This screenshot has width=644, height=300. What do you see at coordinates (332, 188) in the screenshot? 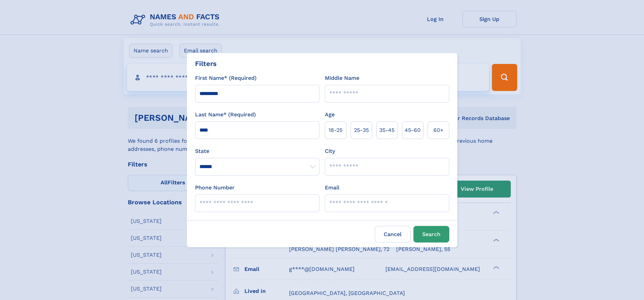
I see `label: Email` at bounding box center [332, 188].